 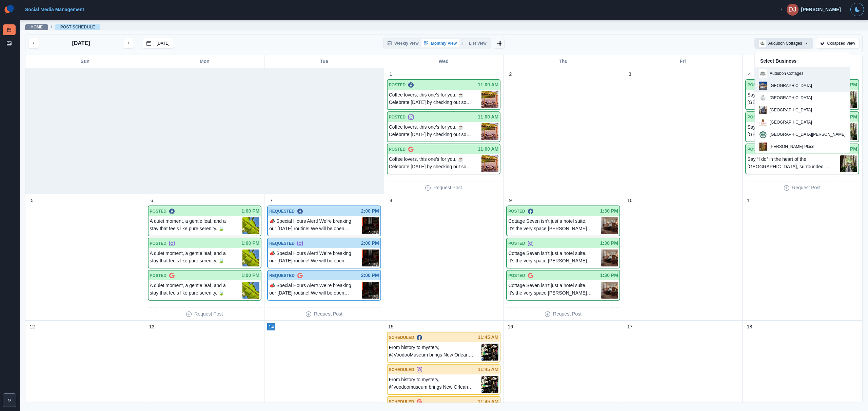 What do you see at coordinates (763, 134) in the screenshot?
I see `img: 247846470009` at bounding box center [763, 134].